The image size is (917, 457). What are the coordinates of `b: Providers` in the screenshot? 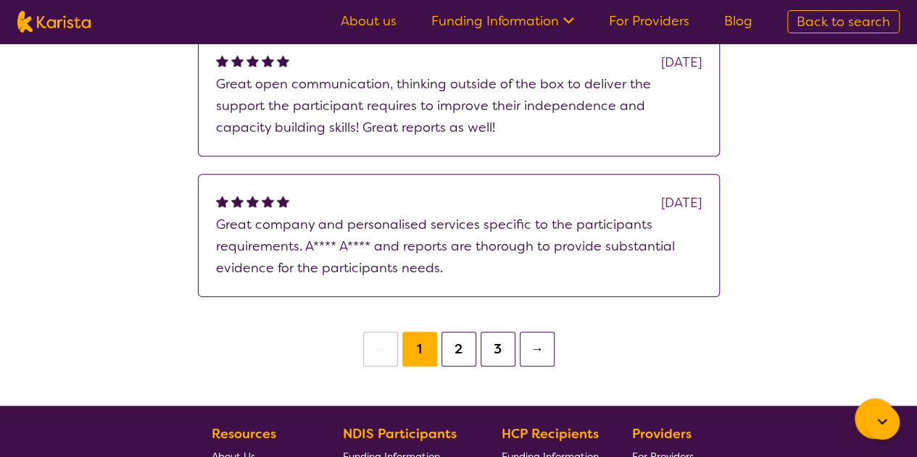 It's located at (661, 434).